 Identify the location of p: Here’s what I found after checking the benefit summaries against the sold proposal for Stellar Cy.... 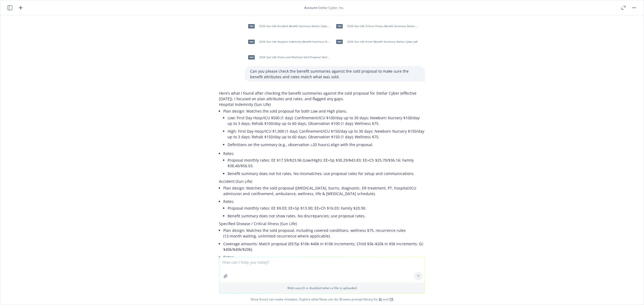
(322, 96).